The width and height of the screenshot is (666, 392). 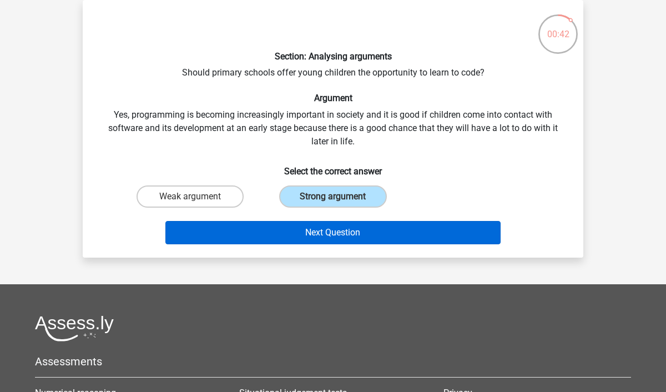 What do you see at coordinates (190, 196) in the screenshot?
I see `label: Weak argument` at bounding box center [190, 196].